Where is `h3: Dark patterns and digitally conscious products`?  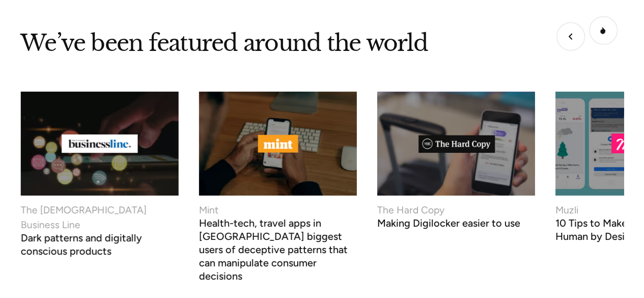 h3: Dark patterns and digitally conscious products is located at coordinates (99, 246).